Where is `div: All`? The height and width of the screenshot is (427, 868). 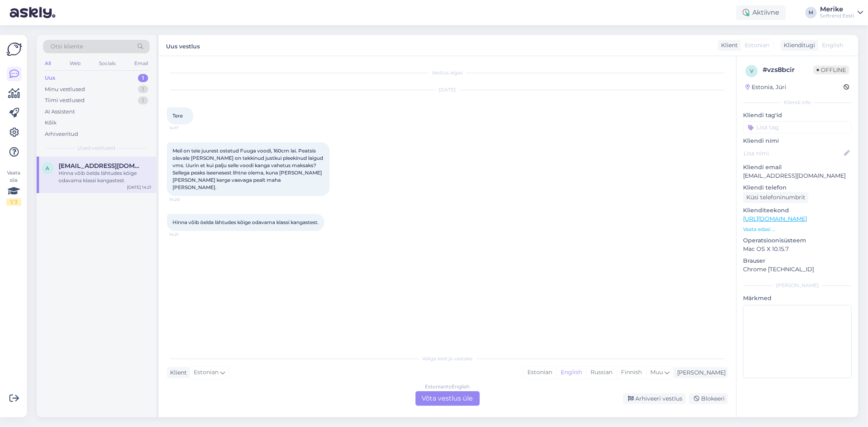 div: All is located at coordinates (47, 63).